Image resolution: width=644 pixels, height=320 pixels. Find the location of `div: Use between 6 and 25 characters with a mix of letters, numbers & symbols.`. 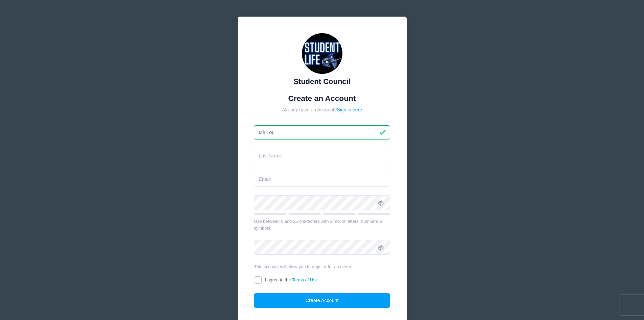

div: Use between 6 and 25 characters with a mix of letters, numbers & symbols. is located at coordinates (322, 225).